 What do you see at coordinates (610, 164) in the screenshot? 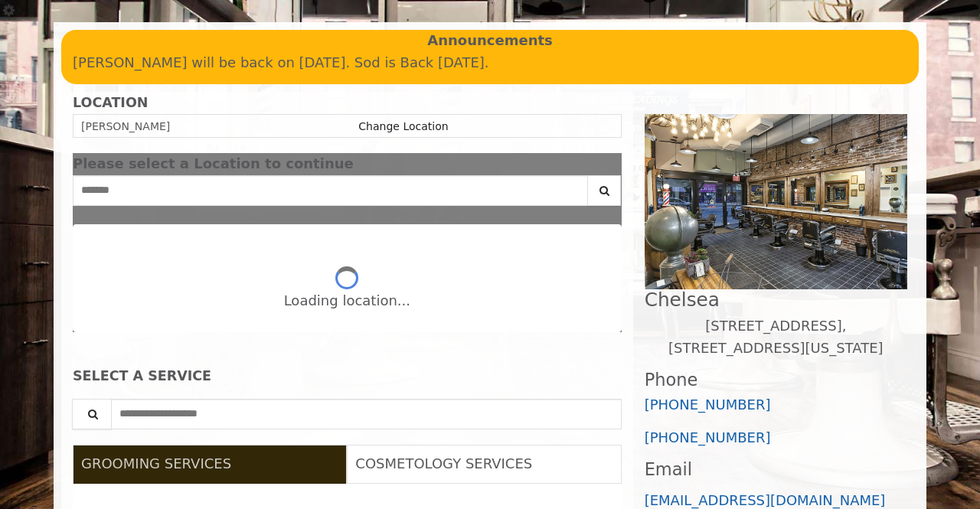
I see `button: close dialog` at bounding box center [610, 164].